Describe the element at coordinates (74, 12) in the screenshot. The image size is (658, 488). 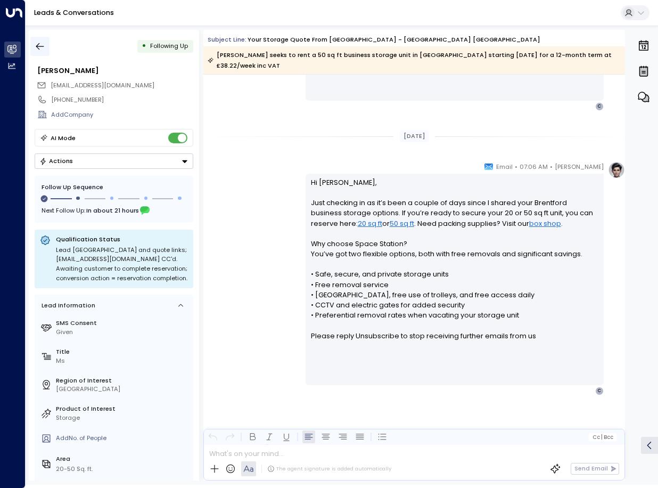
I see `a: Leads & Conversations` at that location.